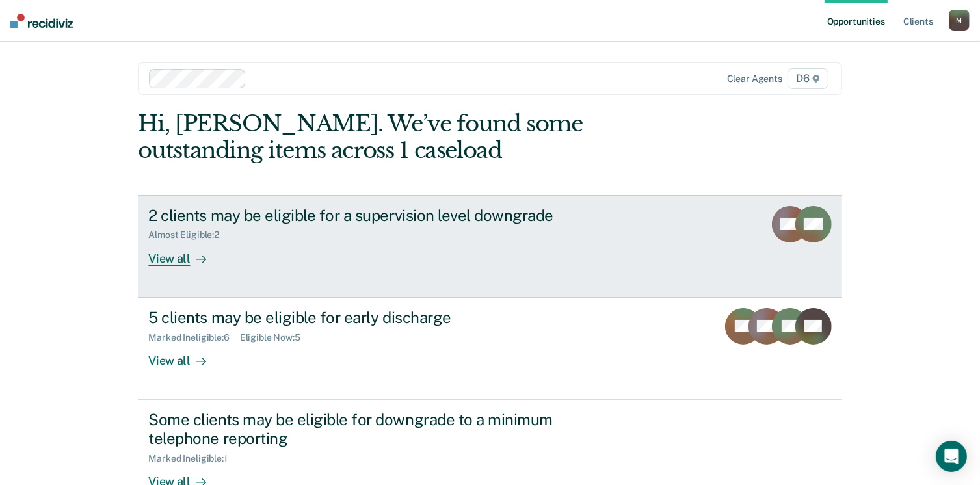 This screenshot has height=485, width=980. I want to click on div: Eligible Now : 5, so click(275, 337).